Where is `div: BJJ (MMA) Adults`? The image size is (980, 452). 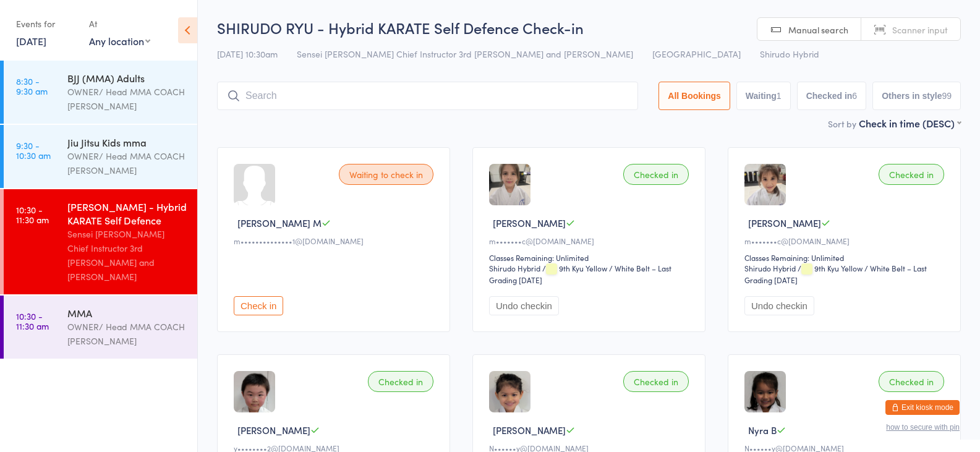
div: BJJ (MMA) Adults is located at coordinates (127, 78).